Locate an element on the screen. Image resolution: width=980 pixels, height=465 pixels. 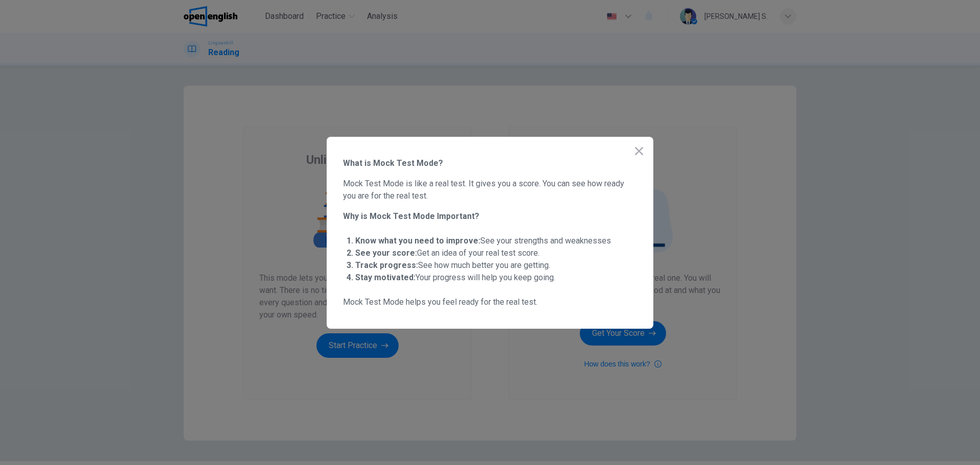
strong: Track progress: is located at coordinates (387, 265).